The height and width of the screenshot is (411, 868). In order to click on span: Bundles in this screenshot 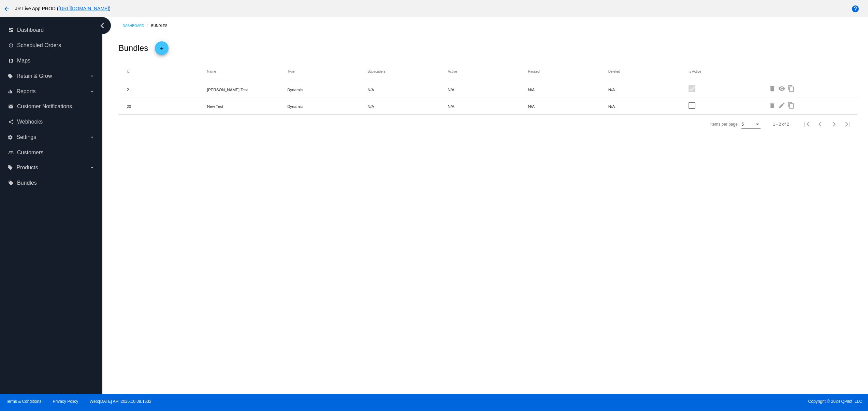, I will do `click(27, 183)`.